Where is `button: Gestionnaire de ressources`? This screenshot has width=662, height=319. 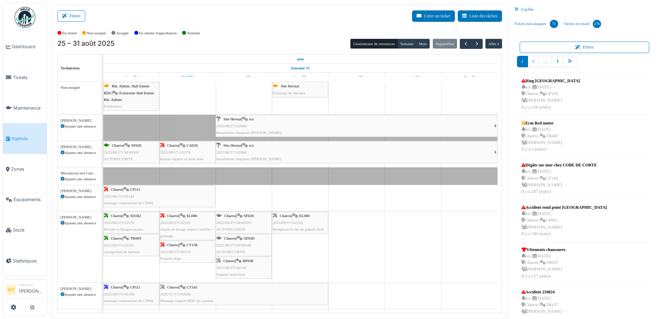
button: Gestionnaire de ressources is located at coordinates (374, 44).